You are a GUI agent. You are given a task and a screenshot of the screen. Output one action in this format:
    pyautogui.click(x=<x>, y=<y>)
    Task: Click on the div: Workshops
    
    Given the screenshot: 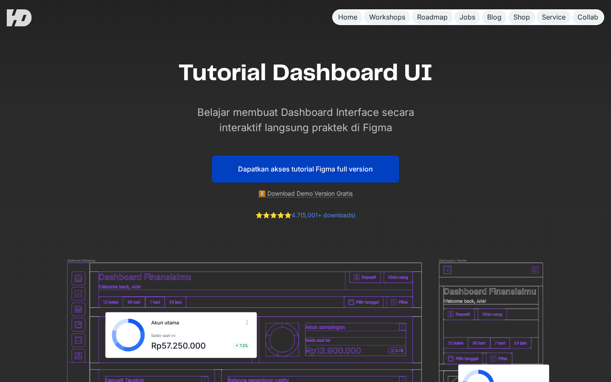 What is the action you would take?
    pyautogui.click(x=387, y=17)
    